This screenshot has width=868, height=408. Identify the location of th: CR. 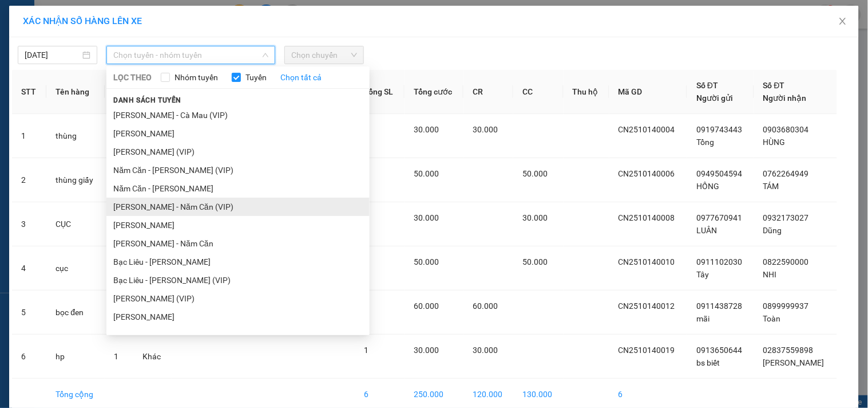
(489, 92).